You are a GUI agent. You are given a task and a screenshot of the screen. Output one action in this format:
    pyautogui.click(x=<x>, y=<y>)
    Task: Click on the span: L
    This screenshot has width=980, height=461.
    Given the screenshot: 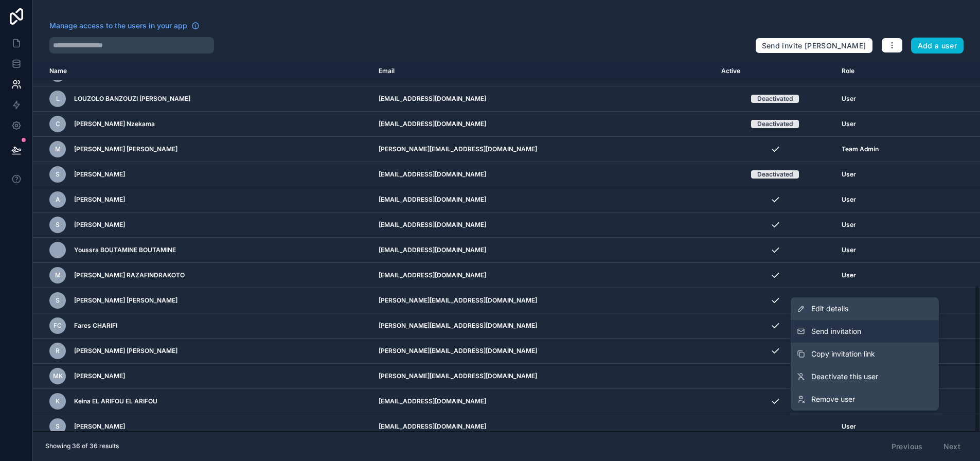 What is the action you would take?
    pyautogui.click(x=57, y=99)
    